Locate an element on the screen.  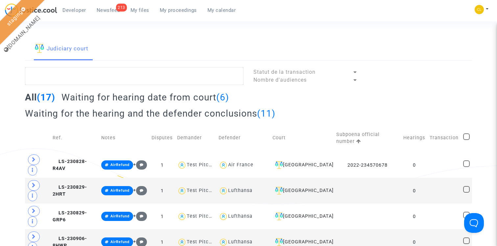
td: Notes is located at coordinates (124, 138).